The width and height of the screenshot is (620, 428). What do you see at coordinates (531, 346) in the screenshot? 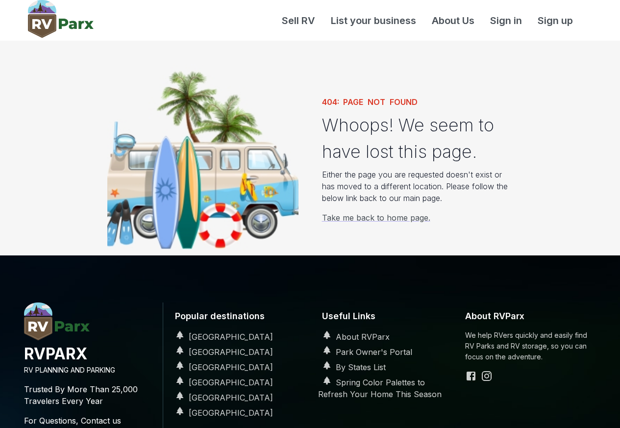
I see `p: We help RVers quickly and easily find RV Parks and RV storage, so you can focus on the adventure.` at bounding box center [531, 346].